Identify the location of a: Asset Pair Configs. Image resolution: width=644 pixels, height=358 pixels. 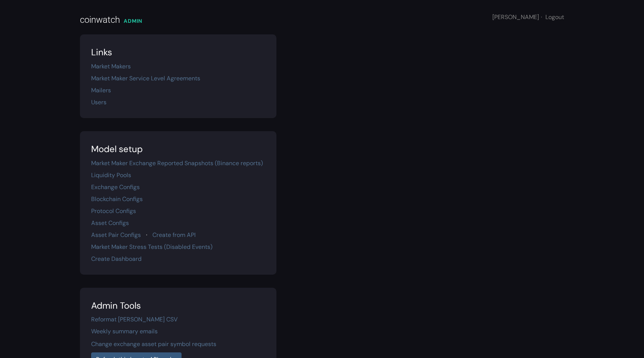
(116, 234).